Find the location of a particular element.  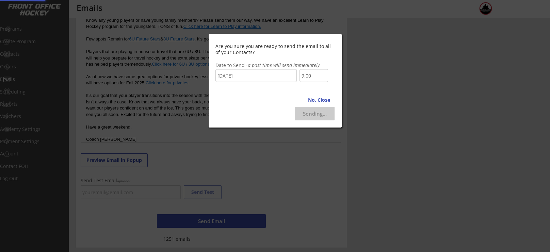

div: Are you sure you are ready to send the email to all of your Contacts? is located at coordinates (275, 49).